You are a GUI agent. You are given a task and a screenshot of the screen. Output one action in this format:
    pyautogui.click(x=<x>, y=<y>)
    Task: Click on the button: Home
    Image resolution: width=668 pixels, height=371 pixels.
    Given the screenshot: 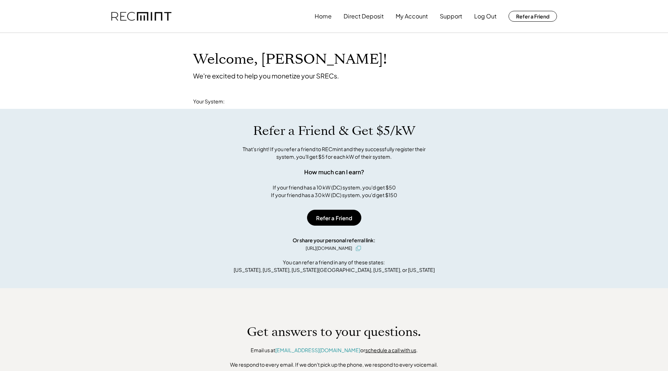 What is the action you would take?
    pyautogui.click(x=323, y=16)
    